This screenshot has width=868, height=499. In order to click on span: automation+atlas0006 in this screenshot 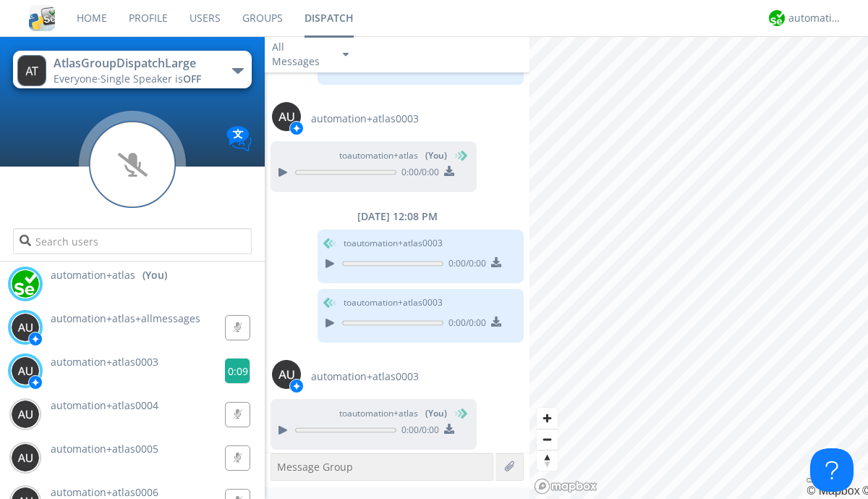, I will do `click(104, 492)`.